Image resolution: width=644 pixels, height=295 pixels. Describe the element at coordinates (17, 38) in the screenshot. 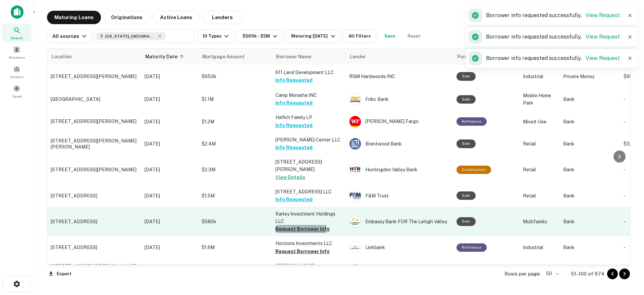

I see `span: Search` at that location.